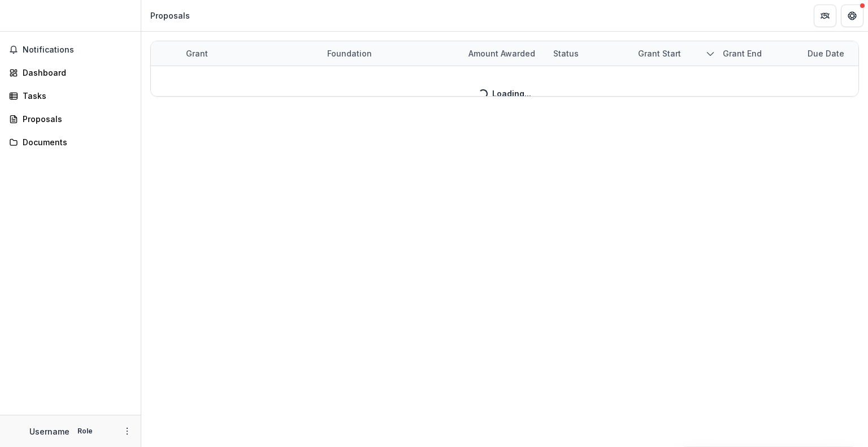  I want to click on button: Get Help, so click(852, 16).